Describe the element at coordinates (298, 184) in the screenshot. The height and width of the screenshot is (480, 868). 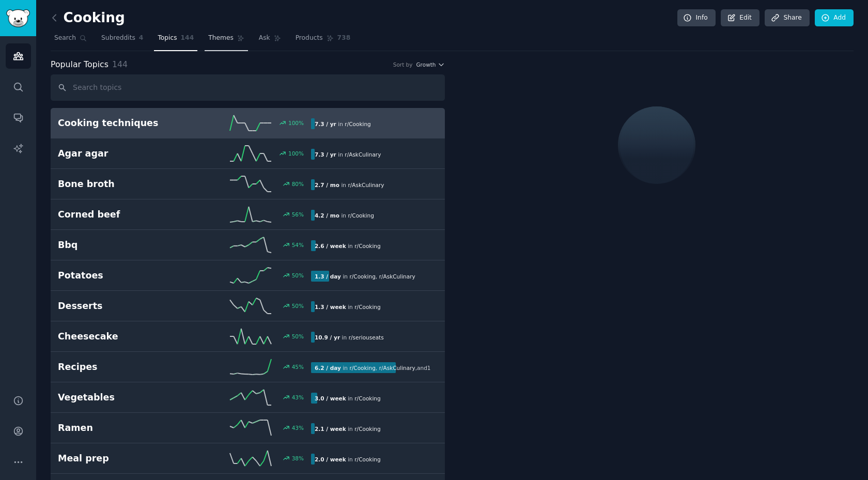
I see `div: 80 %` at that location.